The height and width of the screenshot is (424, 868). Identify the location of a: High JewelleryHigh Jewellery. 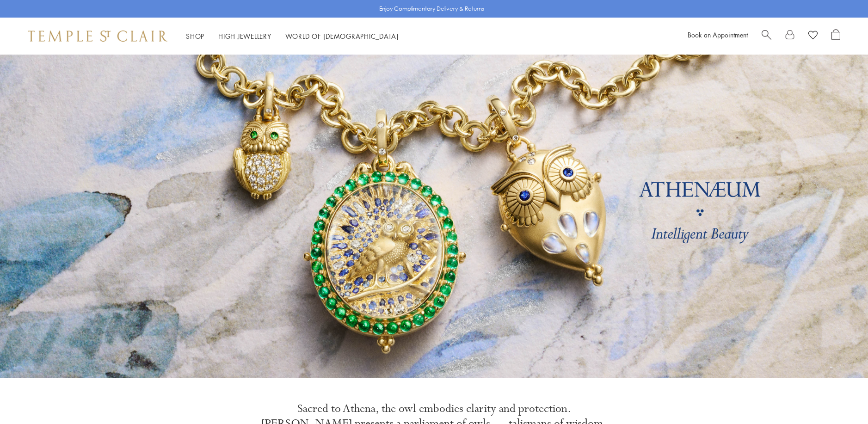
(245, 36).